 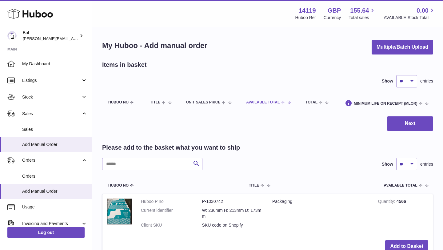 What do you see at coordinates (307, 10) in the screenshot?
I see `strong: 14119` at bounding box center [307, 10].